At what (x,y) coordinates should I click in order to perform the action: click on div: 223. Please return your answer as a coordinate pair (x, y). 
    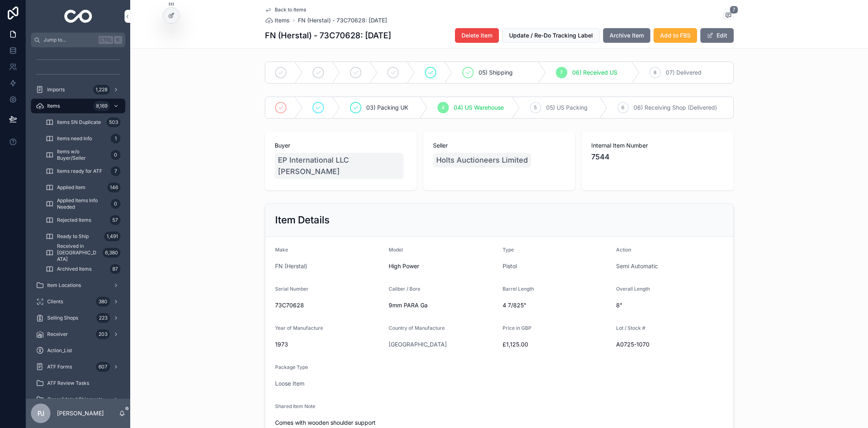
    Looking at the image, I should click on (103, 318).